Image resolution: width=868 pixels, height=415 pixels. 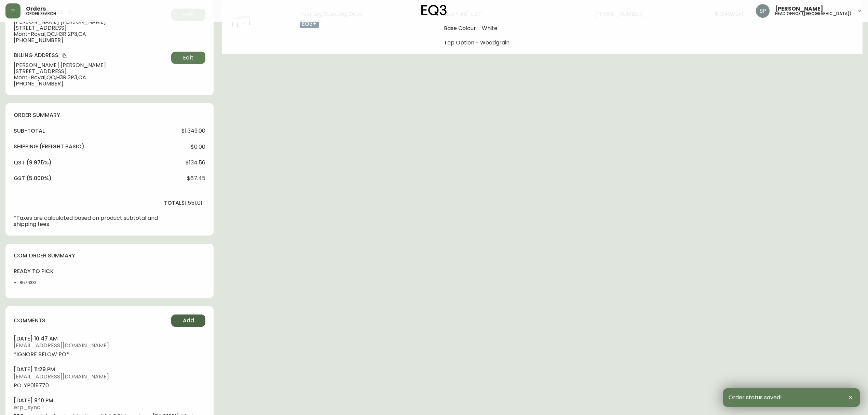 I want to click on h4: Billing Address, so click(x=91, y=55).